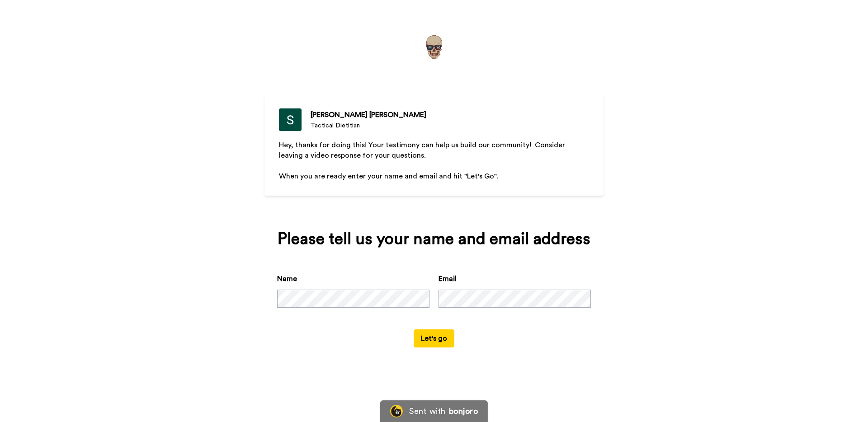 The width and height of the screenshot is (868, 422). Describe the element at coordinates (434, 47) in the screenshot. I see `img: https://cdn.bonjoro.com/media/457ea280-f0f4-4004-9802-47162eff5e20/824c1628-734f-4264-8d2b-6eb5ab...` at that location.